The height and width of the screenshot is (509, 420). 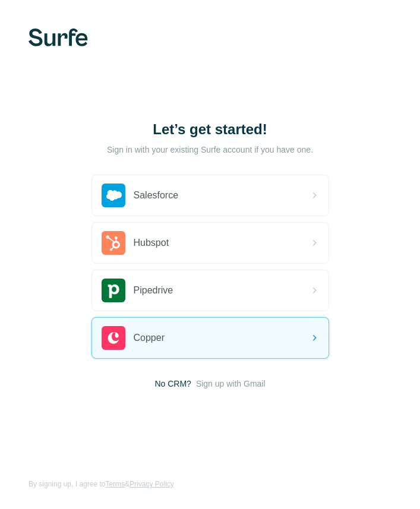 What do you see at coordinates (149, 338) in the screenshot?
I see `span: Copper` at bounding box center [149, 338].